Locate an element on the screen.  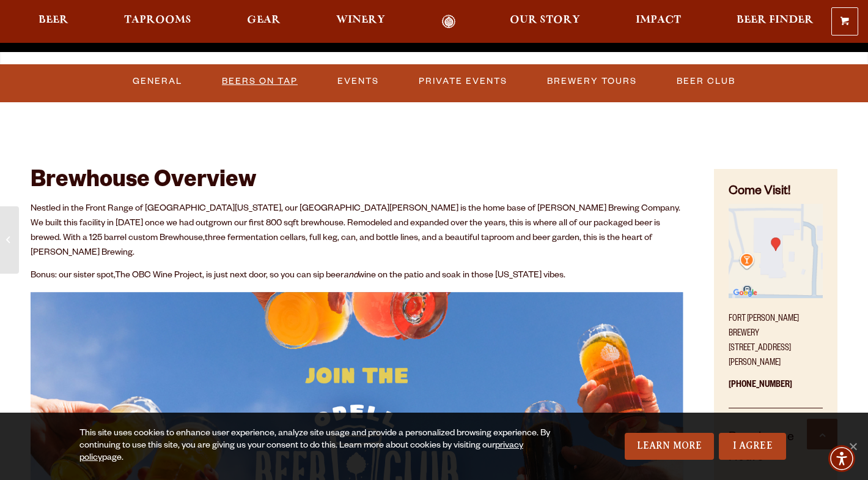
a: General is located at coordinates (157, 82).